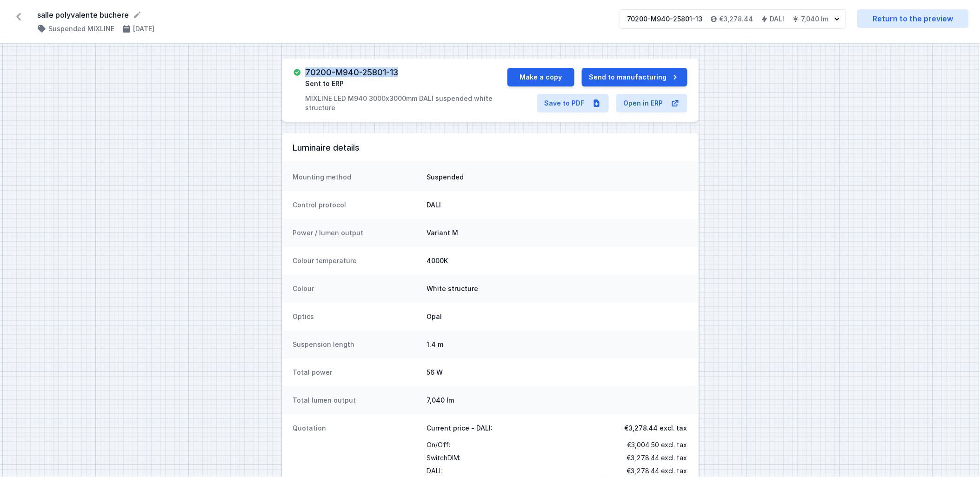 This screenshot has height=477, width=980. What do you see at coordinates (665, 19) in the screenshot?
I see `div: 70200-M940-25801-13` at bounding box center [665, 19].